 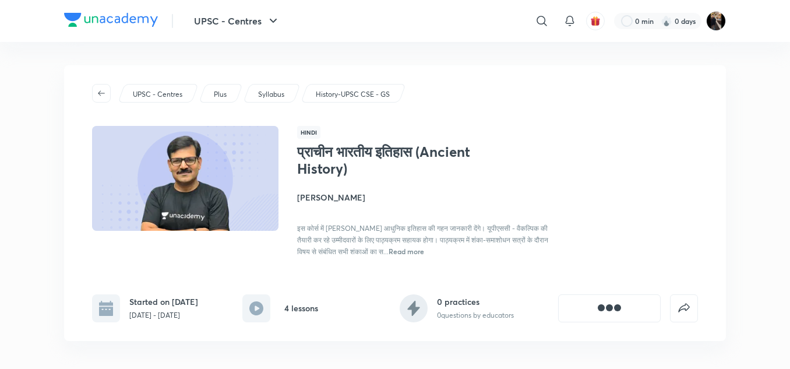 What do you see at coordinates (406, 251) in the screenshot?
I see `span: Read more` at bounding box center [406, 251].